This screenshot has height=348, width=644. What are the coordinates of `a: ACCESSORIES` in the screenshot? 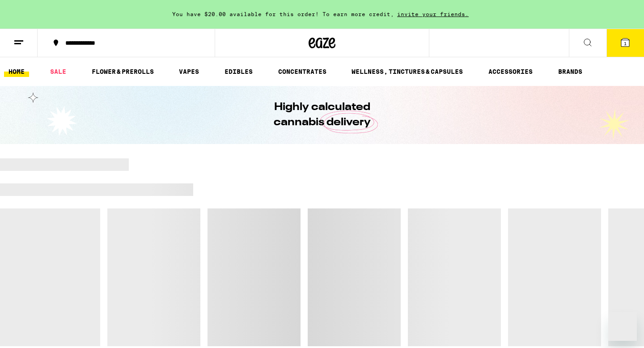 It's located at (511, 72).